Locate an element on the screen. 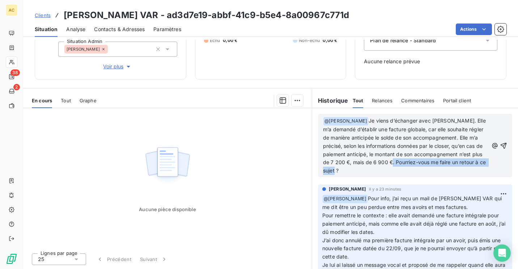 The width and height of the screenshot is (518, 269). span: Commentaires is located at coordinates (418, 101).